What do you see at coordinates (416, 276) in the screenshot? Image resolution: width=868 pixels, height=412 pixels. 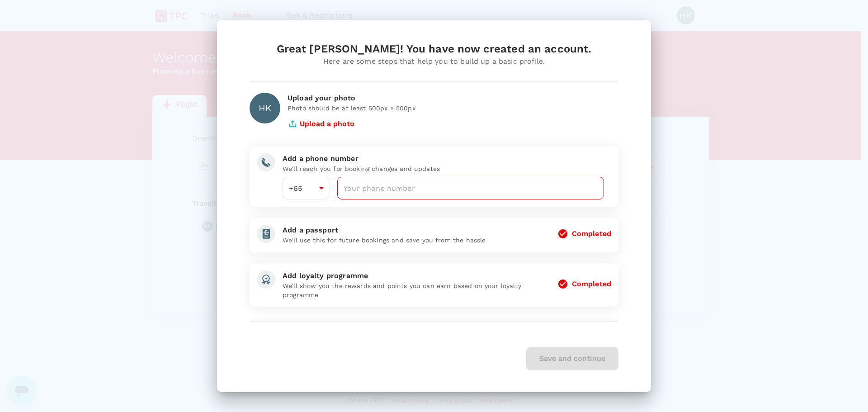 I see `div: Add loyalty programme` at bounding box center [416, 276].